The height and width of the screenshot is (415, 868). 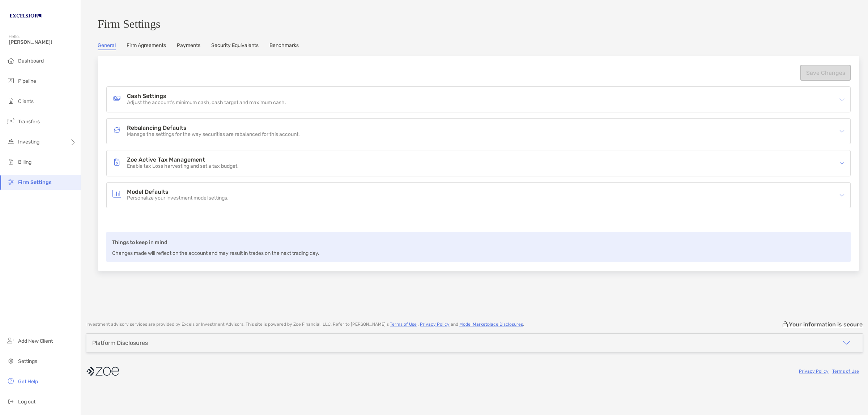 I want to click on img: settings icon, so click(x=11, y=361).